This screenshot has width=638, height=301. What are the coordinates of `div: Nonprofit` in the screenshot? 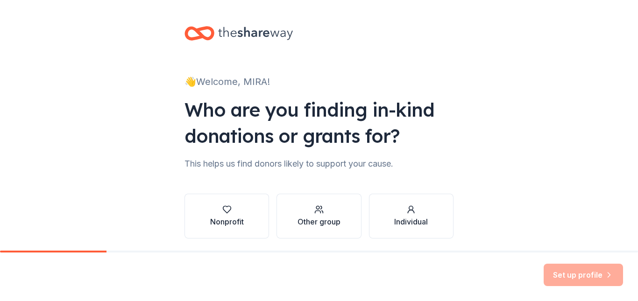 It's located at (227, 222).